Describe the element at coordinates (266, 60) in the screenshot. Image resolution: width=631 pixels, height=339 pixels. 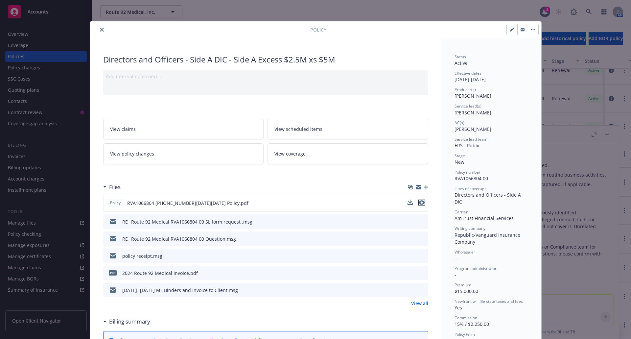
I see `div: Directors and Officers - Side A DIC - Side A Excess $2.5M xs $5M` at that location.